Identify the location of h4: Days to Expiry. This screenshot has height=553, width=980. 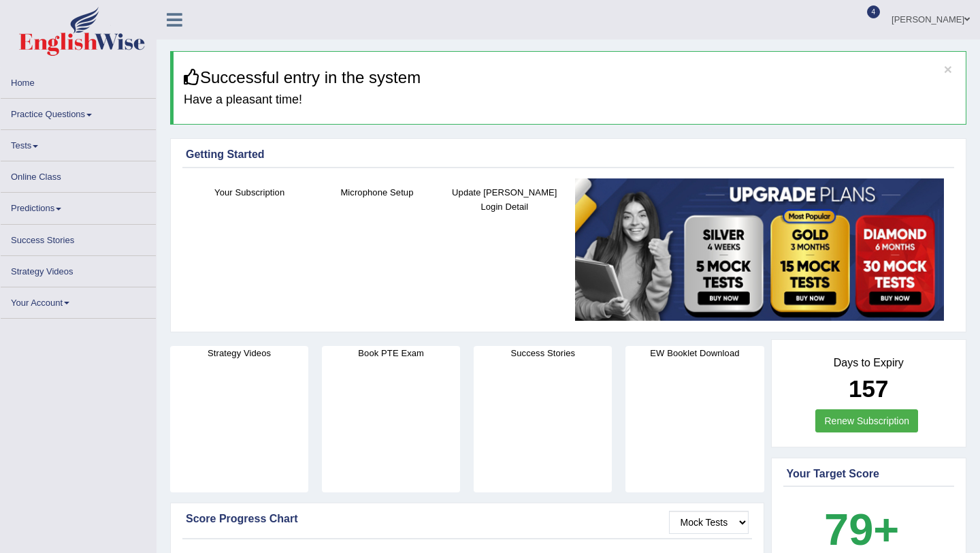
(870, 363).